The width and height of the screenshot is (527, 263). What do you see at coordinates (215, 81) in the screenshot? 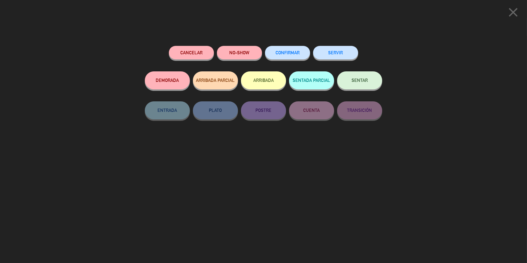
I see `button: ARRIBADA PARCIAL` at bounding box center [215, 81].